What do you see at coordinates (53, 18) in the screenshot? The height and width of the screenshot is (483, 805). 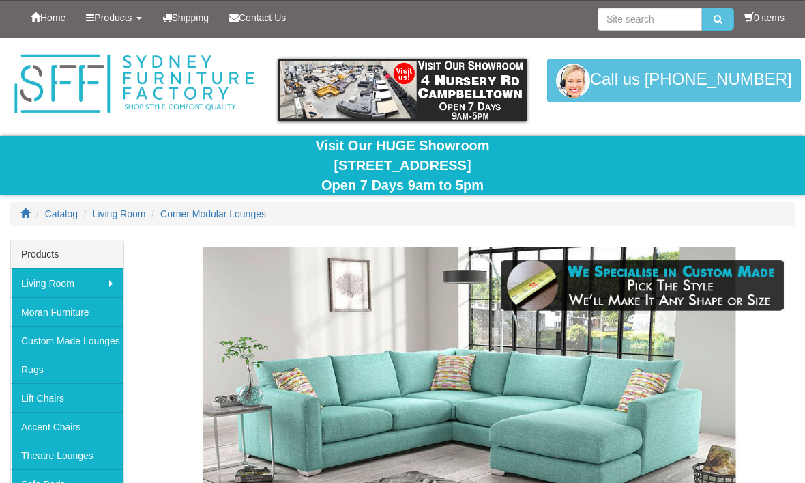 I see `span: Home` at bounding box center [53, 18].